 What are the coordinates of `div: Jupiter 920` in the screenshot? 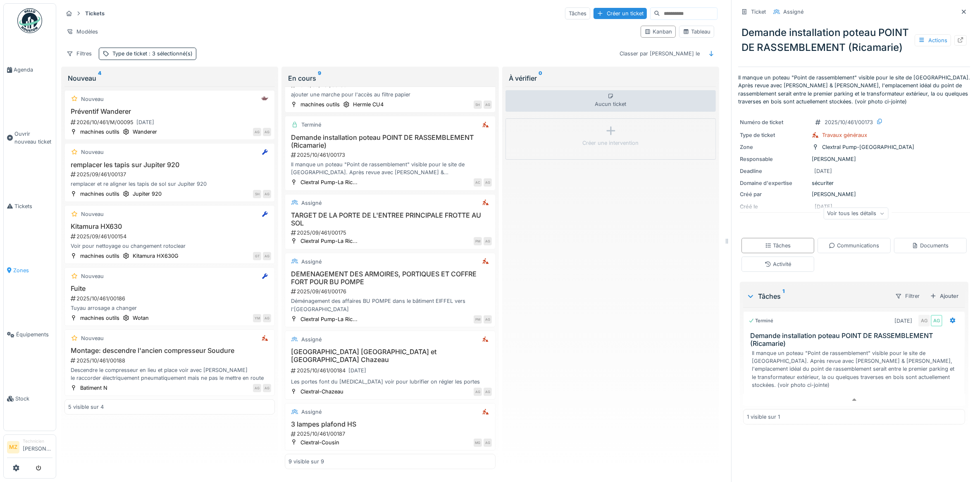 It's located at (147, 193).